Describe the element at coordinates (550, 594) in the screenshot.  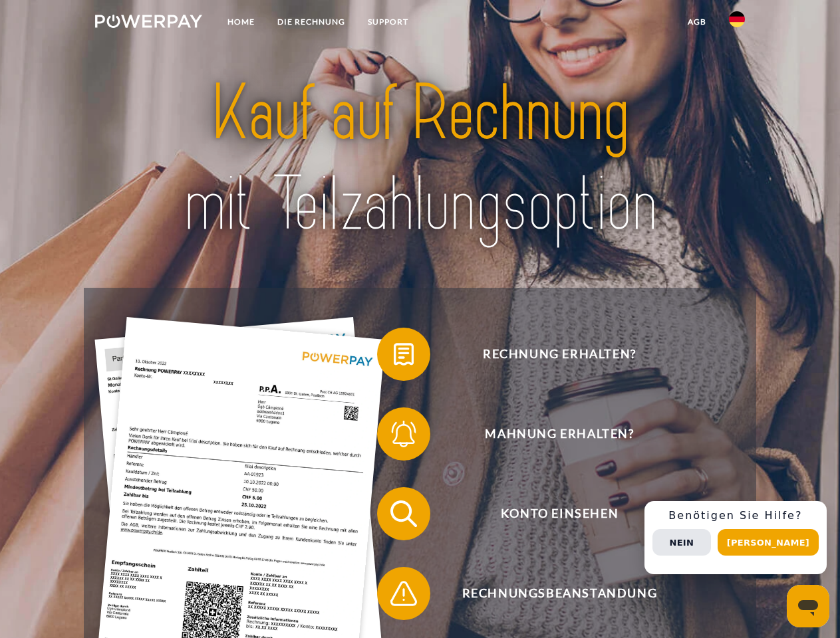
I see `button: Rechnungsbeanstandung` at that location.